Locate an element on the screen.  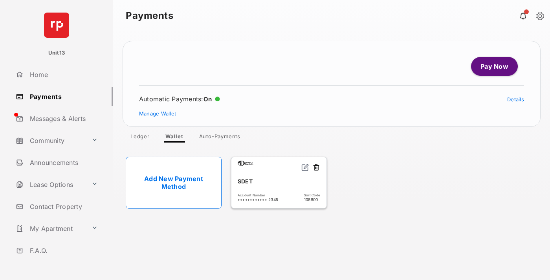
span: Account Number is located at coordinates (258, 195).